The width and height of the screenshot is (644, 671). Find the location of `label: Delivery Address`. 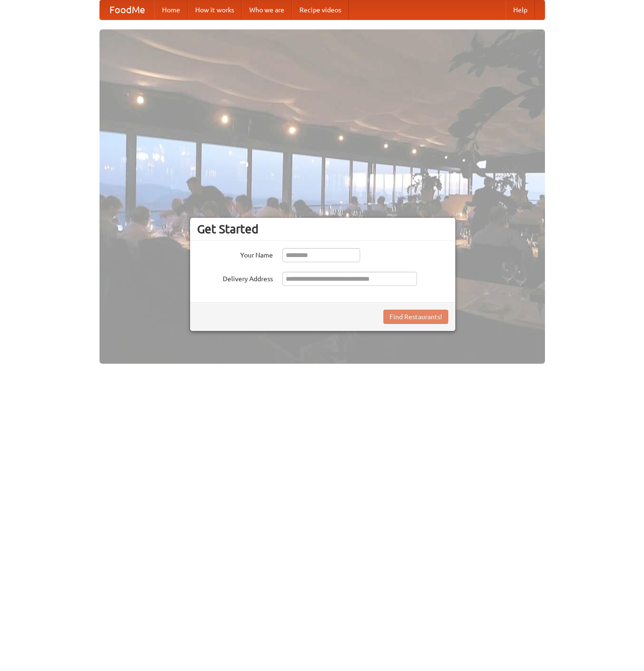

label: Delivery Address is located at coordinates (235, 278).